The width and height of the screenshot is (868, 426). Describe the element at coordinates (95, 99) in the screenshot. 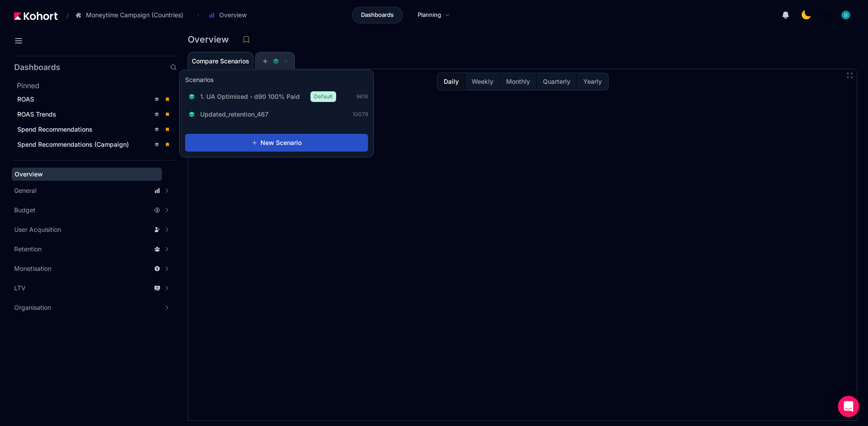

I see `a: ROAS` at that location.